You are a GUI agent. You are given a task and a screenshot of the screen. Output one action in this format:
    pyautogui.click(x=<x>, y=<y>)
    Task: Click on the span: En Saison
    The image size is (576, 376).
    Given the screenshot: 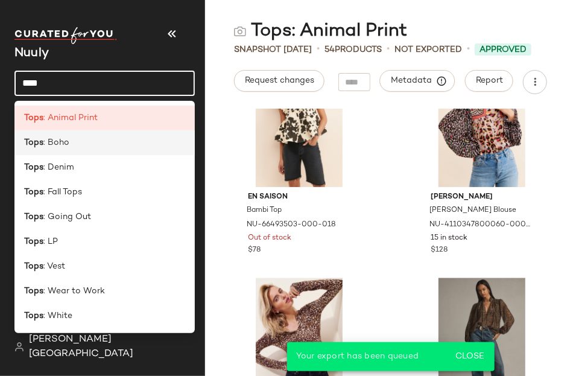 What is the action you would take?
    pyautogui.click(x=299, y=197)
    